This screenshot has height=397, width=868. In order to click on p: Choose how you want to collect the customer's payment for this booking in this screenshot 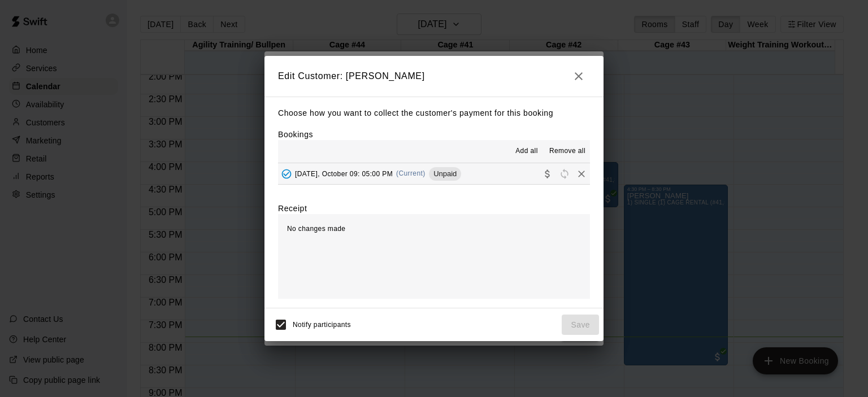, I will do `click(434, 113)`.